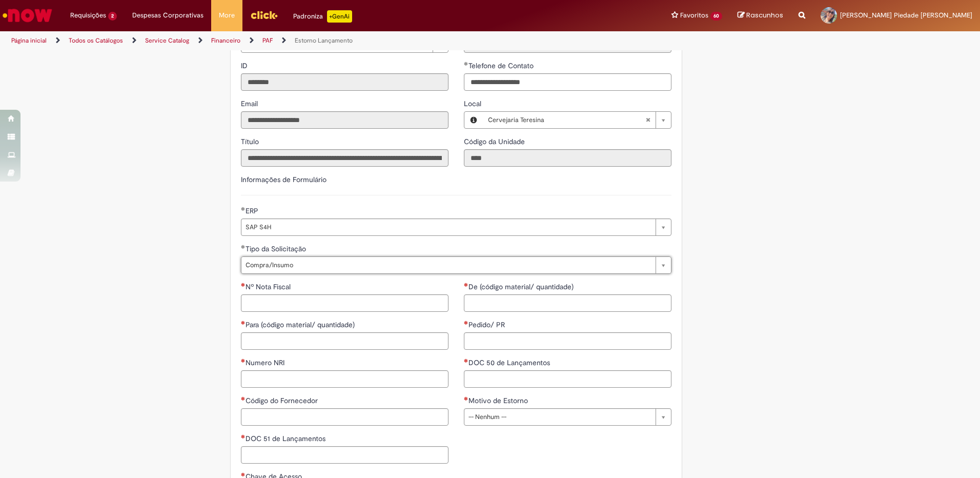  I want to click on span: Cervejaria Teresina, so click(567, 120).